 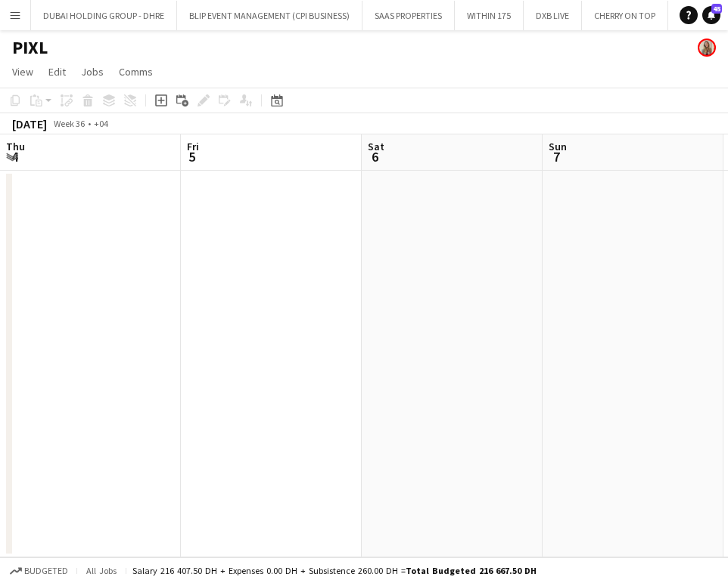 I want to click on span: Edit, so click(x=57, y=72).